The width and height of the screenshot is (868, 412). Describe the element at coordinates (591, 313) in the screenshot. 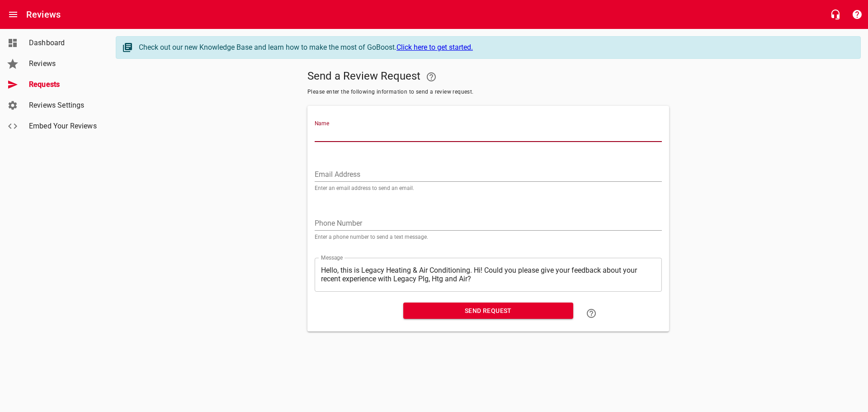

I see `a: Learn how to "Send a Review Request"` at that location.